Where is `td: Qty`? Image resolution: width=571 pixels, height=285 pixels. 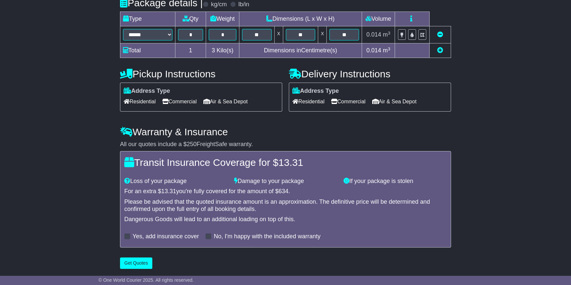
td: Qty is located at coordinates (191, 19).